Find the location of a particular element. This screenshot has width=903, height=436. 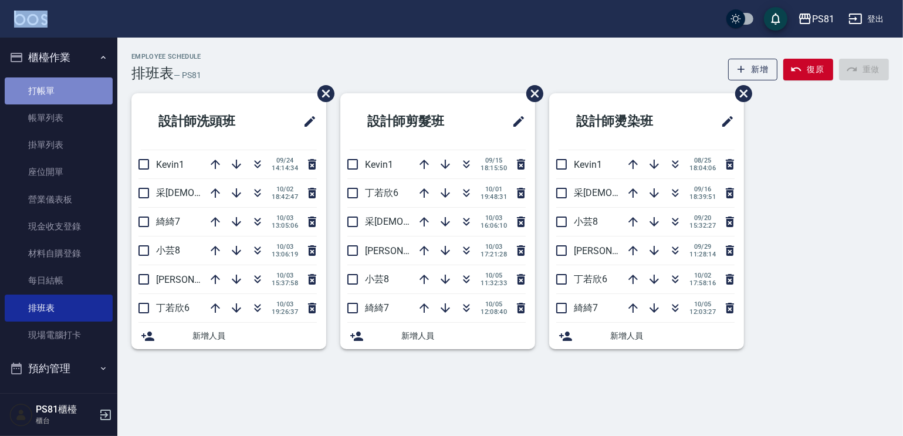

span: 13:05:06 is located at coordinates (284, 225).